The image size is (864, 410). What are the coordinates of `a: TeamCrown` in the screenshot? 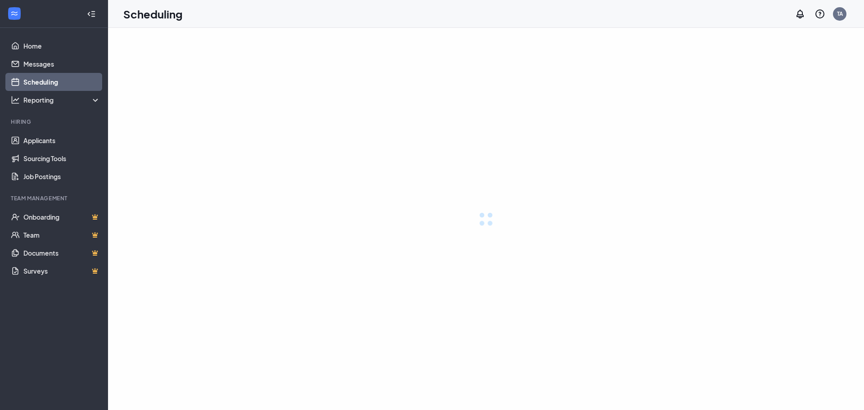 It's located at (62, 235).